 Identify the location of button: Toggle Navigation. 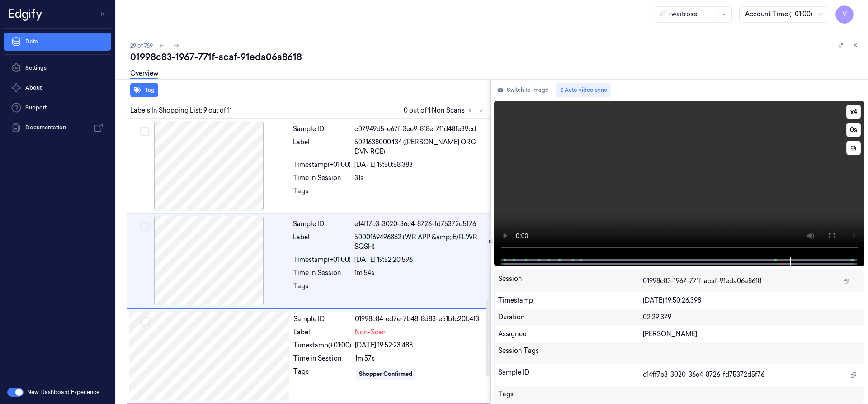
(104, 14).